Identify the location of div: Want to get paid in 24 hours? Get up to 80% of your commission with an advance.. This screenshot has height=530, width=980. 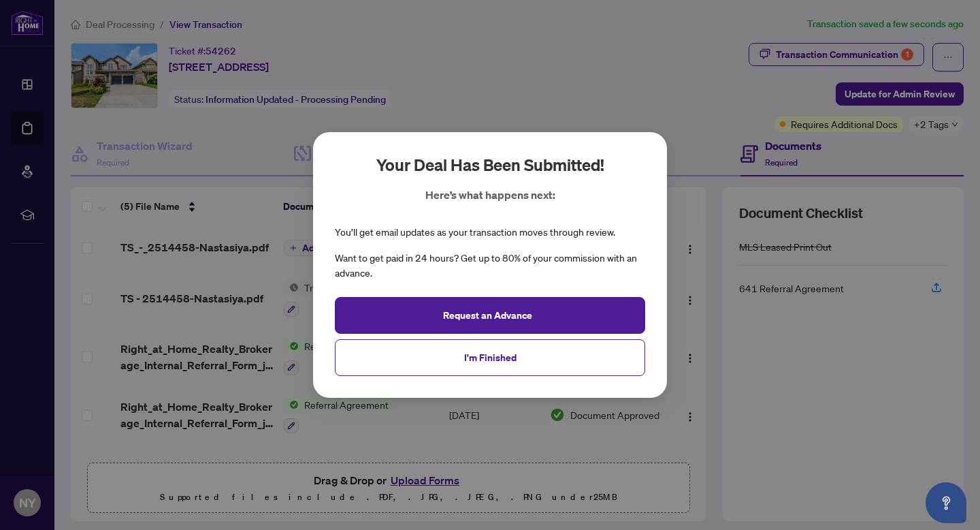
(490, 265).